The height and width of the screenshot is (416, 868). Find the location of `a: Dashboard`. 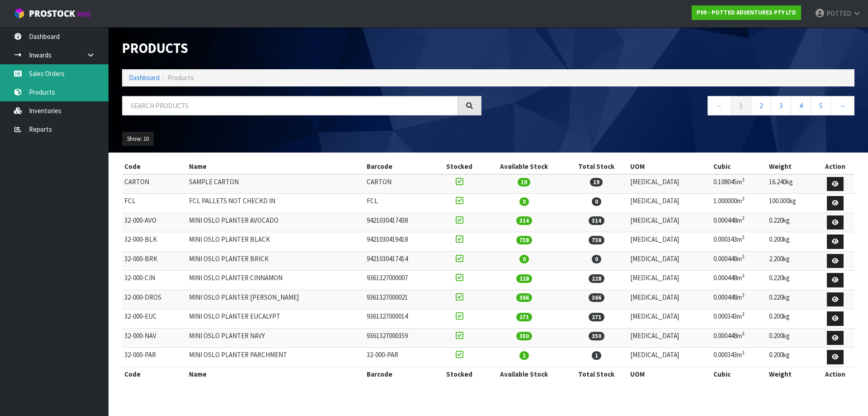

a: Dashboard is located at coordinates (145, 78).